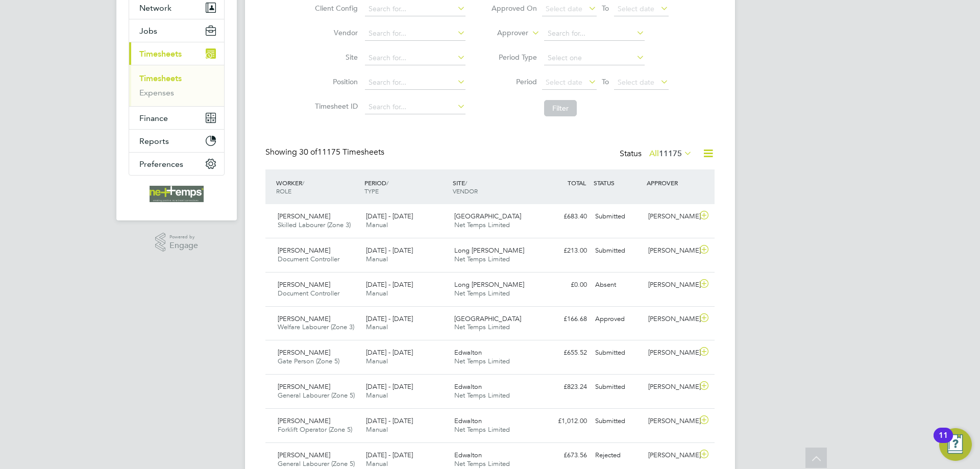 Image resolution: width=980 pixels, height=469 pixels. Describe the element at coordinates (670, 153) in the screenshot. I see `span: 11175` at that location.